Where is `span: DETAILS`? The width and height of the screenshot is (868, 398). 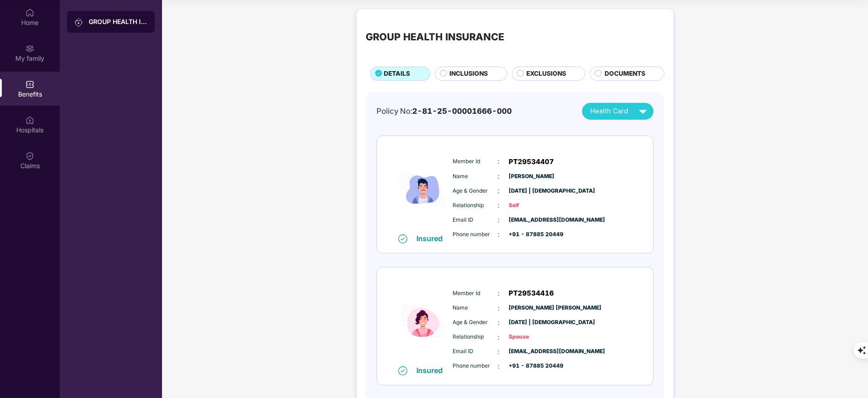
span: DETAILS is located at coordinates (397, 74).